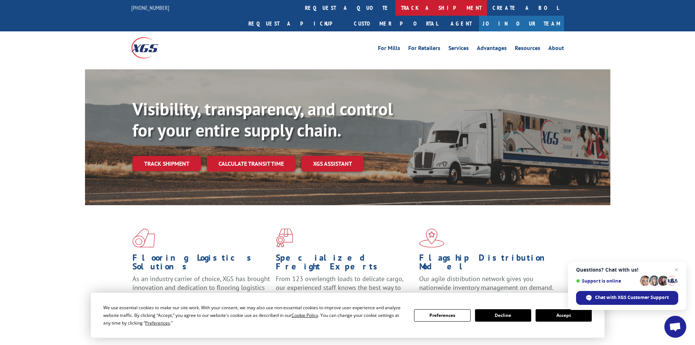 The height and width of the screenshot is (345, 695). What do you see at coordinates (607, 281) in the screenshot?
I see `span: Support is online` at bounding box center [607, 281].